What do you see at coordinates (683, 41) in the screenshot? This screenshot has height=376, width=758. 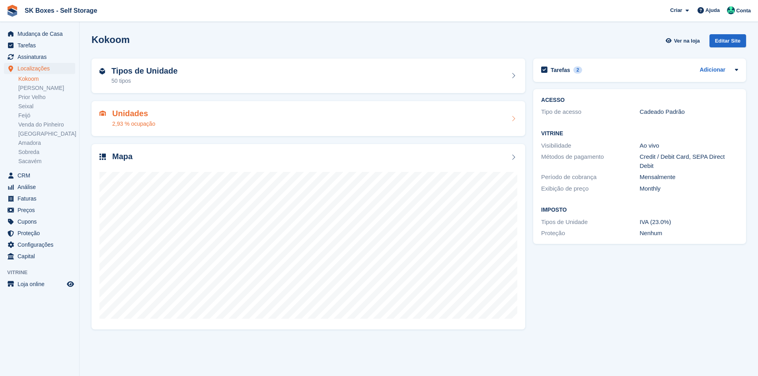 I see `a: Ver na loja` at bounding box center [683, 41].